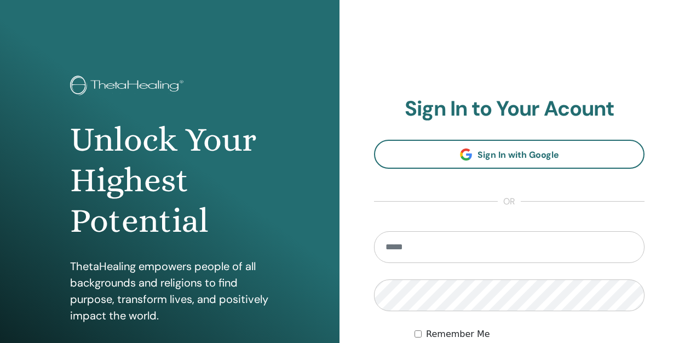  Describe the element at coordinates (169, 291) in the screenshot. I see `p: ThetaHealing empowers people of all backgrounds and religions to find purpose, transform lives, a...` at that location.